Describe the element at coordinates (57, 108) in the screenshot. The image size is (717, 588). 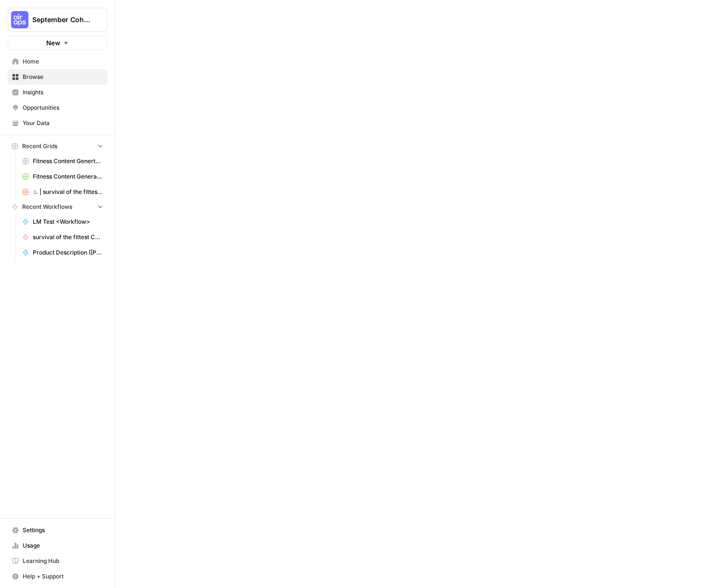
I see `a: Opportunities` at that location.